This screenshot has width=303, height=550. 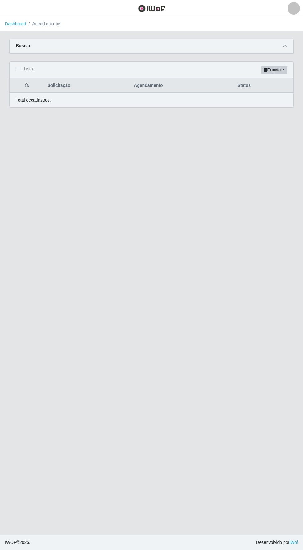 What do you see at coordinates (15, 24) in the screenshot?
I see `a: Dashboard` at bounding box center [15, 24].